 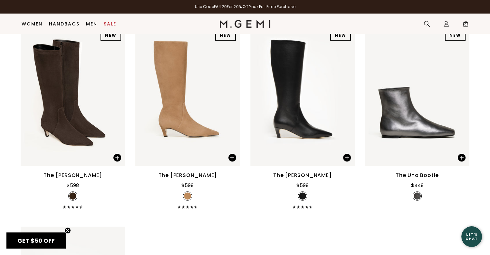 What do you see at coordinates (36, 240) in the screenshot?
I see `div: GET $50 OFFClose teaser` at bounding box center [36, 240].